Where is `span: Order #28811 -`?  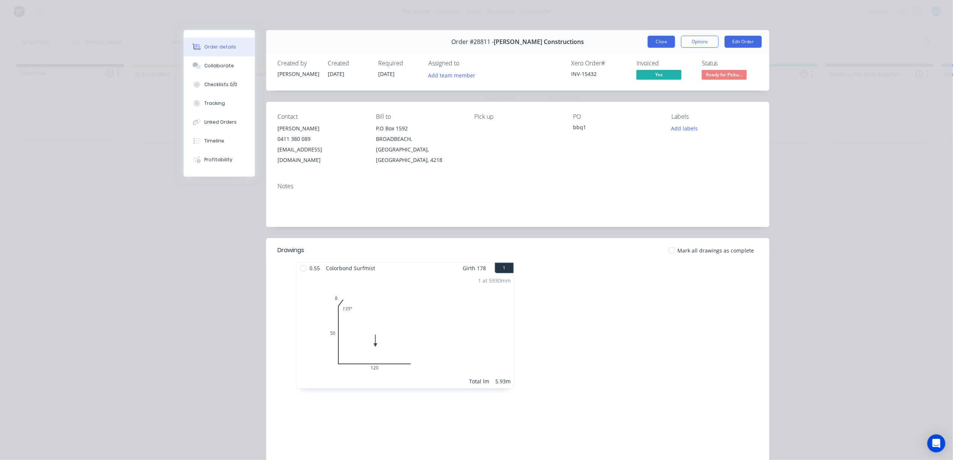 span: Order #28811 - is located at coordinates (473, 42).